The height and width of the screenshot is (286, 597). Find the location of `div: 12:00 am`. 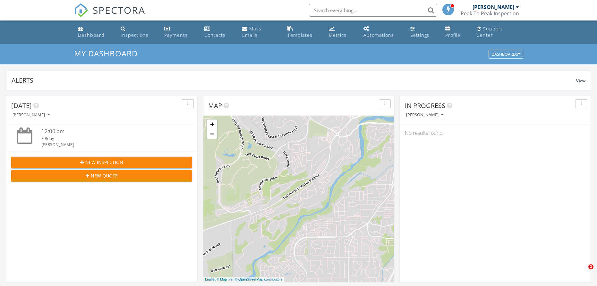

div: 12:00 am is located at coordinates (109, 132).